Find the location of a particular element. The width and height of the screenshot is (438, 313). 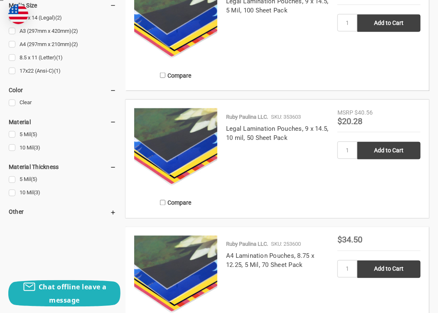

a: A3 (297mm x 420mm) is located at coordinates (62, 31).